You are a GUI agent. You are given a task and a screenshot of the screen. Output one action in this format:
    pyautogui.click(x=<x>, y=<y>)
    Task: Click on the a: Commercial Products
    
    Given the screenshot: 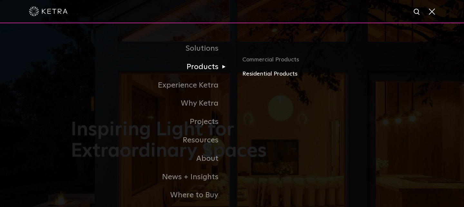 What is the action you would take?
    pyautogui.click(x=318, y=62)
    